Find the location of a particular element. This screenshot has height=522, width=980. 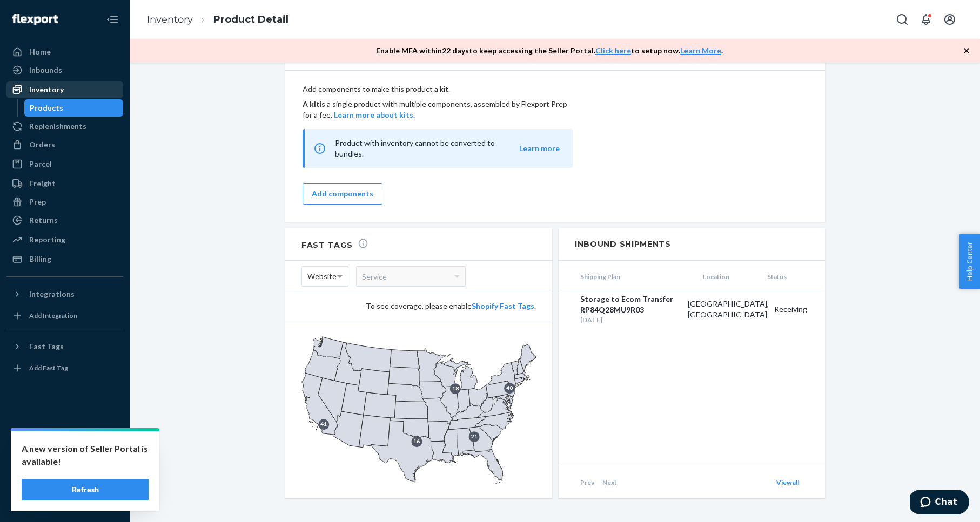

button: Refresh is located at coordinates (85, 490).